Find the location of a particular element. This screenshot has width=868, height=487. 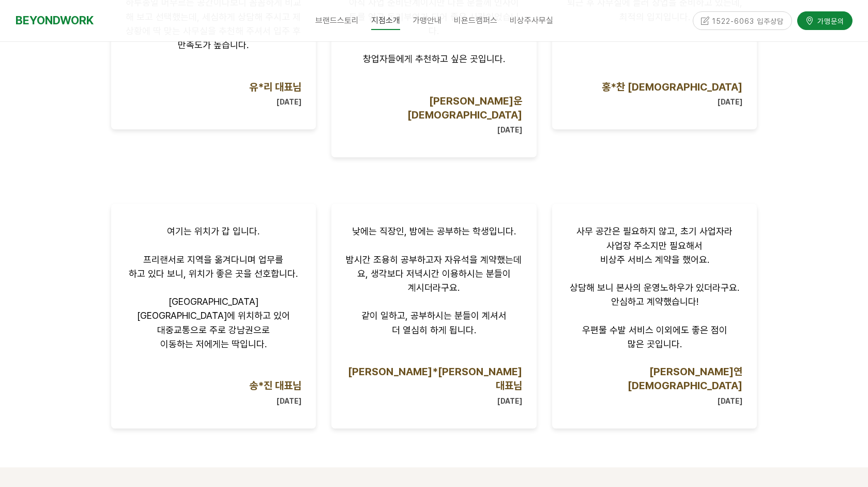

span: 브랜드스토리 is located at coordinates (337, 20).